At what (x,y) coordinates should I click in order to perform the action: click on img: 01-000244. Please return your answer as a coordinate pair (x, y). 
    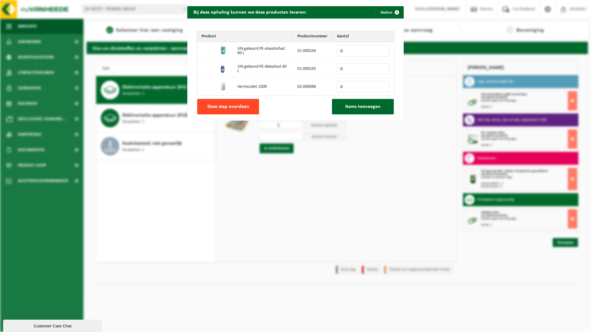
    Looking at the image, I should click on (223, 50).